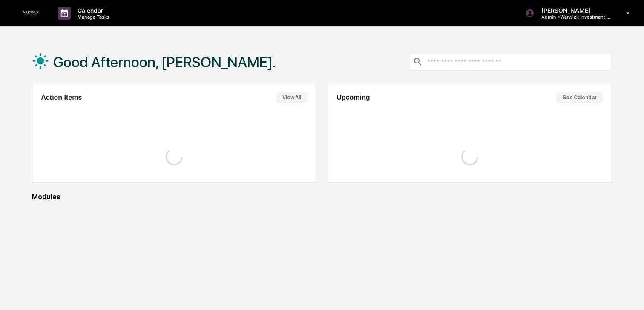 The image size is (644, 310). Describe the element at coordinates (292, 97) in the screenshot. I see `button: View All` at that location.